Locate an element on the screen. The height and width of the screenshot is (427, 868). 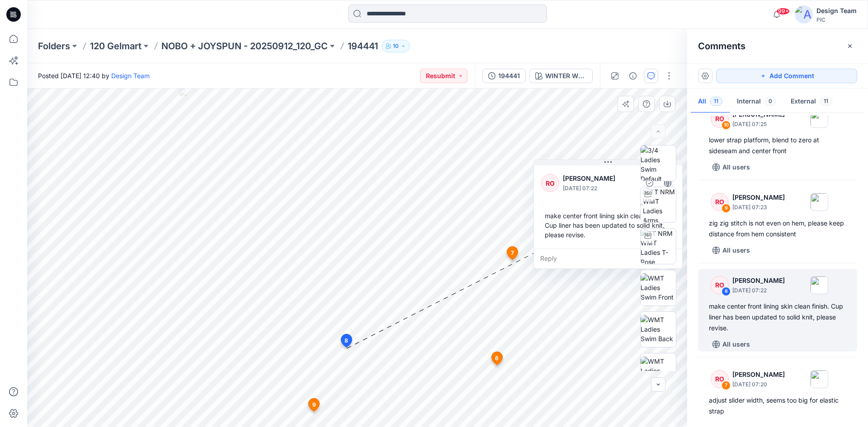
button: Details is located at coordinates (633, 76).